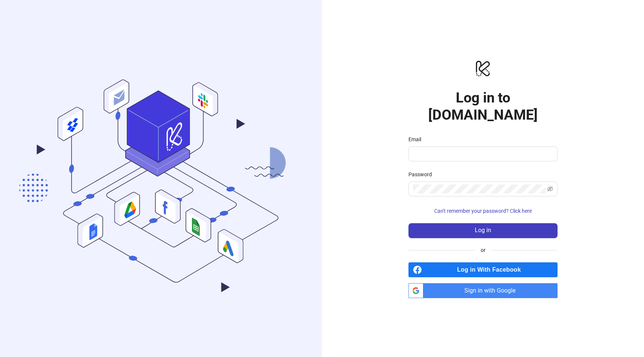  I want to click on a: Log in With Facebook, so click(483, 270).